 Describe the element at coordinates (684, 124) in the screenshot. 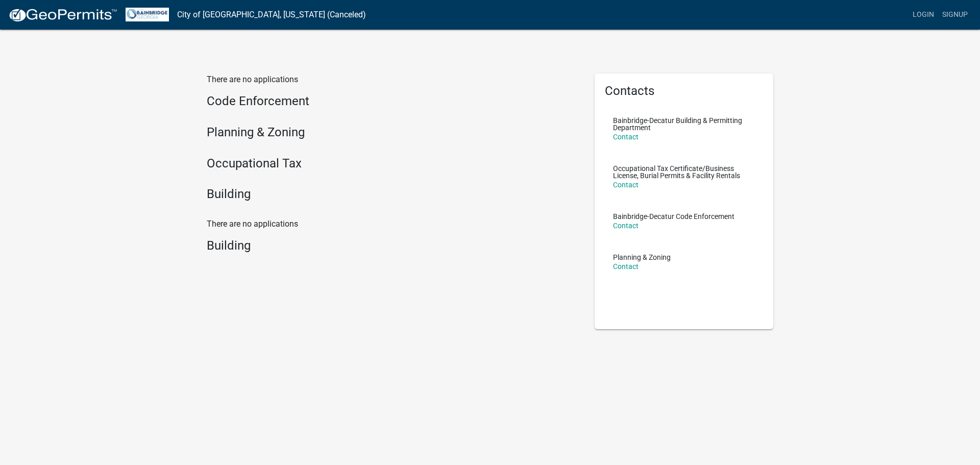

I see `p: Bainbridge-Decatur Building & Permitting Department` at that location.